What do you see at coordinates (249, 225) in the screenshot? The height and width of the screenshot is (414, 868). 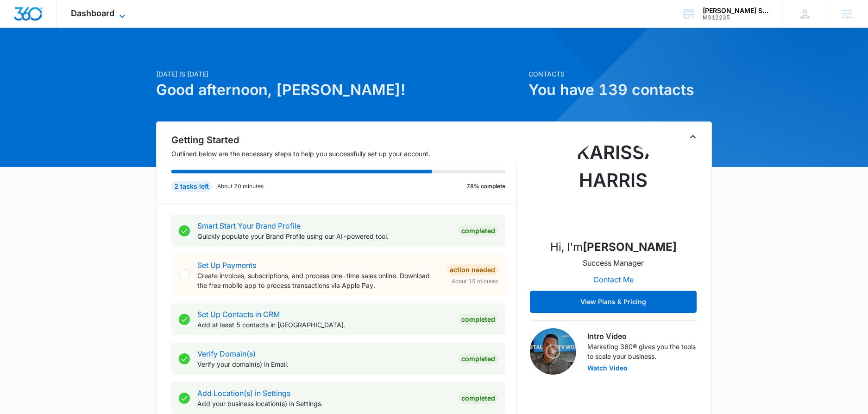 I see `a: Smart Start Your Brand Profile` at bounding box center [249, 225].